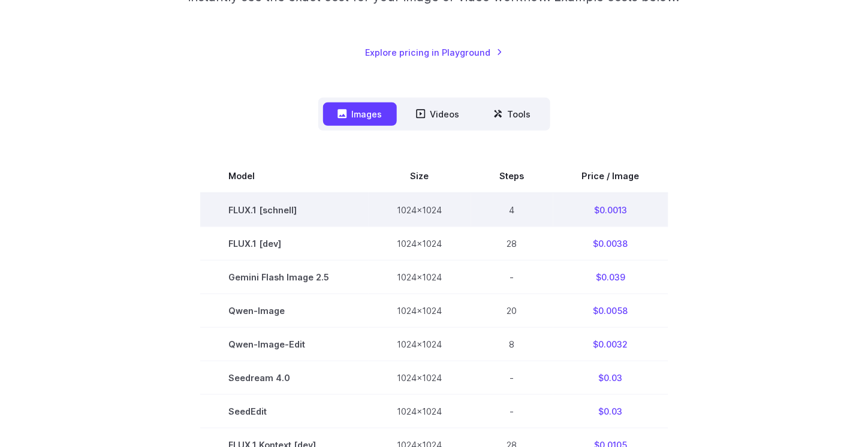 Image resolution: width=868 pixels, height=447 pixels. I want to click on th: Price / Image, so click(610, 177).